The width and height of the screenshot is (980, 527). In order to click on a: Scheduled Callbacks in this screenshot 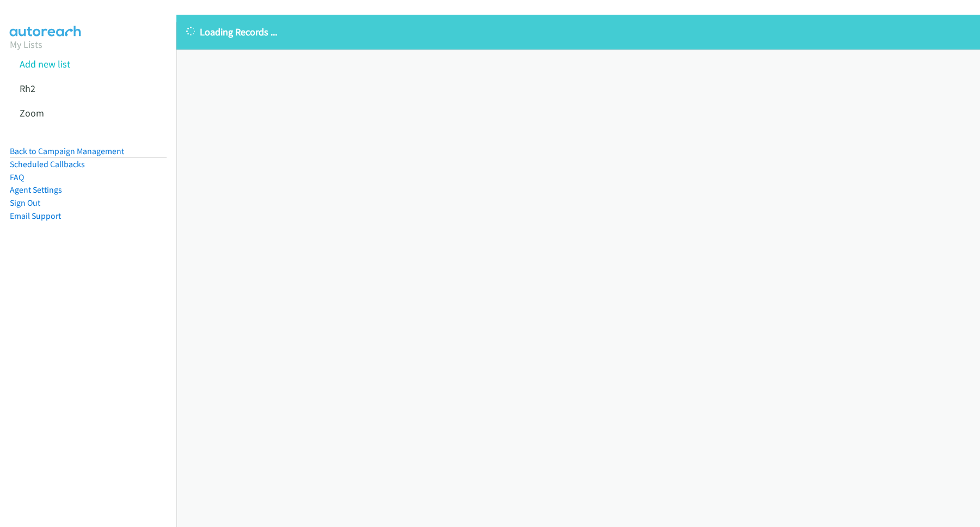, I will do `click(47, 164)`.